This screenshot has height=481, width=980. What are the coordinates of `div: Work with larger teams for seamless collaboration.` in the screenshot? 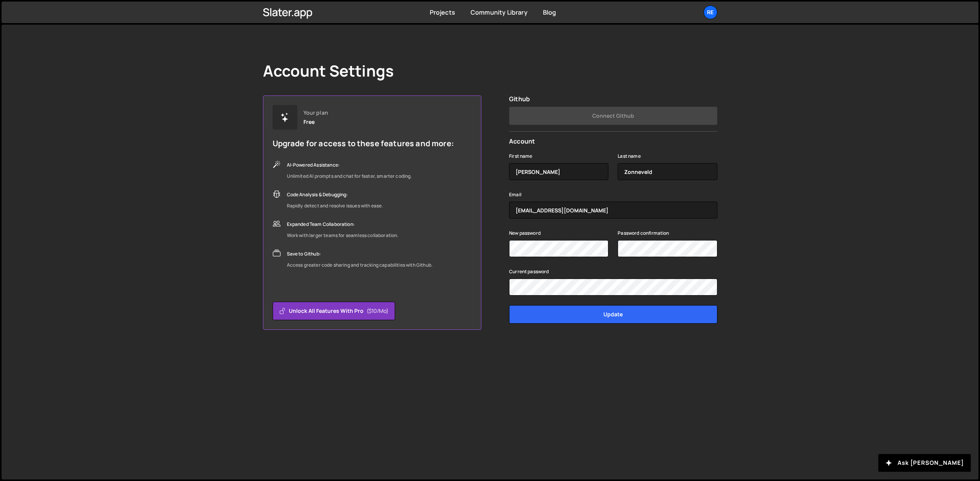 It's located at (343, 236).